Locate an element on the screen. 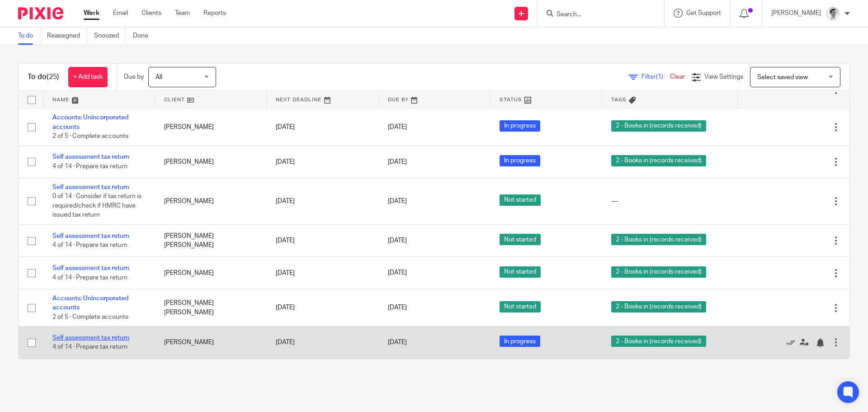 The image size is (868, 412). a: To do is located at coordinates (29, 36).